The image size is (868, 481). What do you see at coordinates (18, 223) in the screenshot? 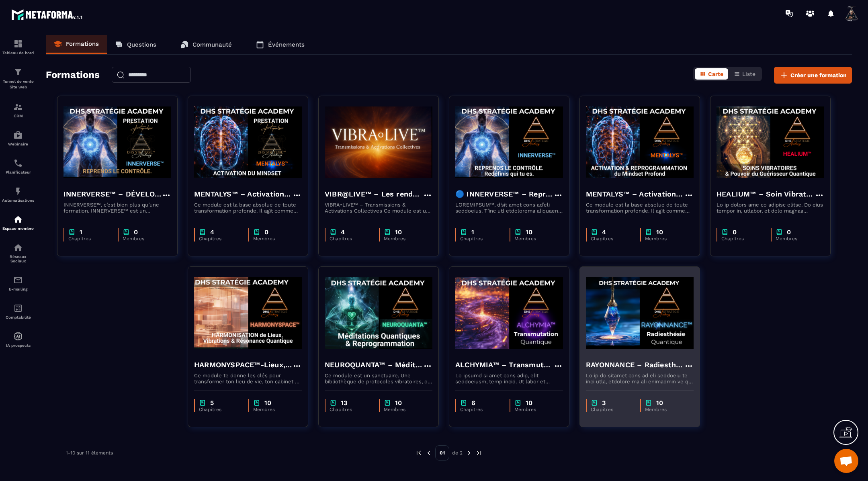
I see `a: automationsautomationsEspace membre` at bounding box center [18, 223].